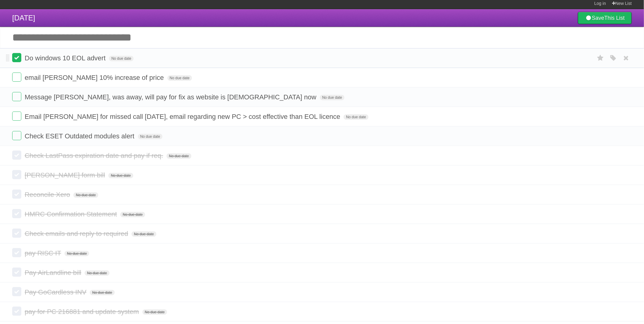 Image resolution: width=644 pixels, height=324 pixels. What do you see at coordinates (56, 292) in the screenshot?
I see `span: Pay GoCardless INV` at bounding box center [56, 292].